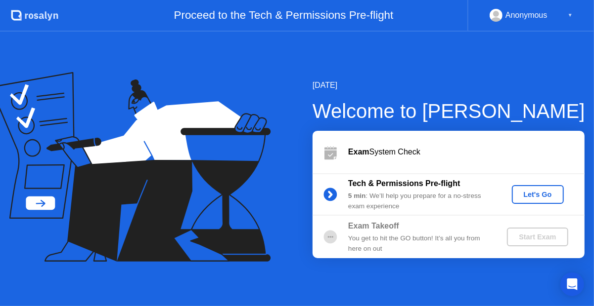  Describe the element at coordinates (466, 152) in the screenshot. I see `div: System Check` at that location.